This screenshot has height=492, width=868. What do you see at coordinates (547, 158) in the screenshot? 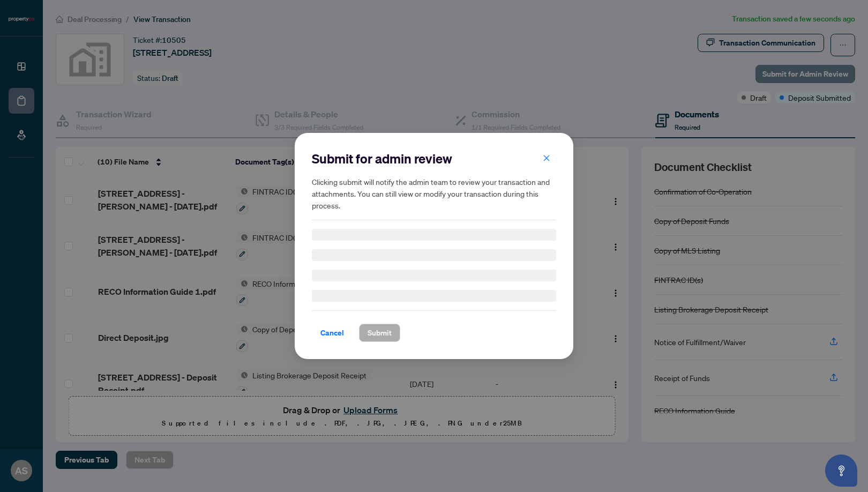
I see `span: close` at bounding box center [547, 158].